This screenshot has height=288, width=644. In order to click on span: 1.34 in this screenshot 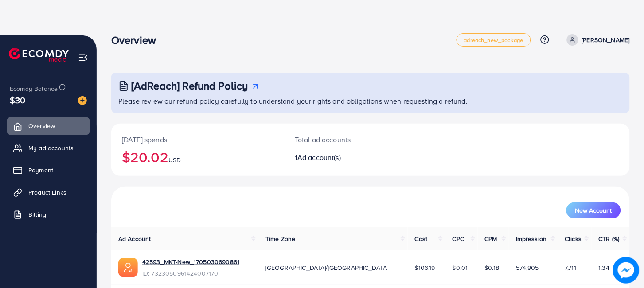, I will do `click(604, 268)`.